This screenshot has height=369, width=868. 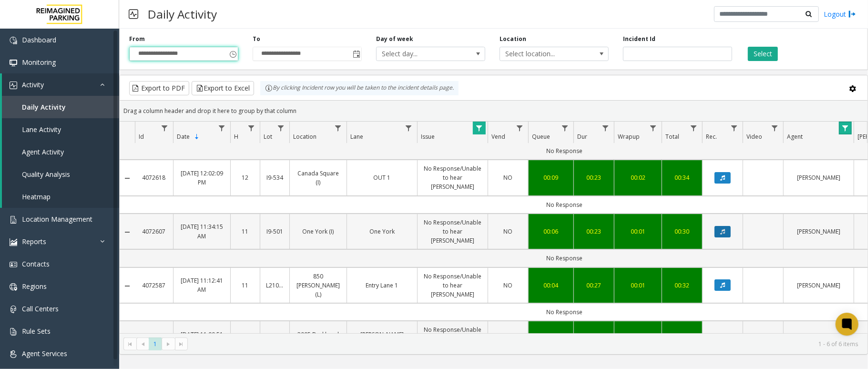 I want to click on a: Canada Square (I), so click(x=318, y=178).